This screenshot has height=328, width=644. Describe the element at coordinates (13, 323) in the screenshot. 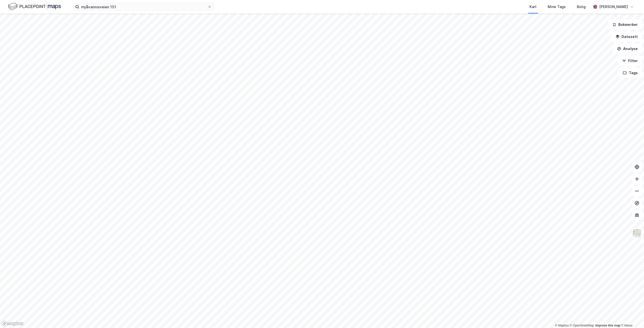

I see `a: Mapbox homepage` at that location.